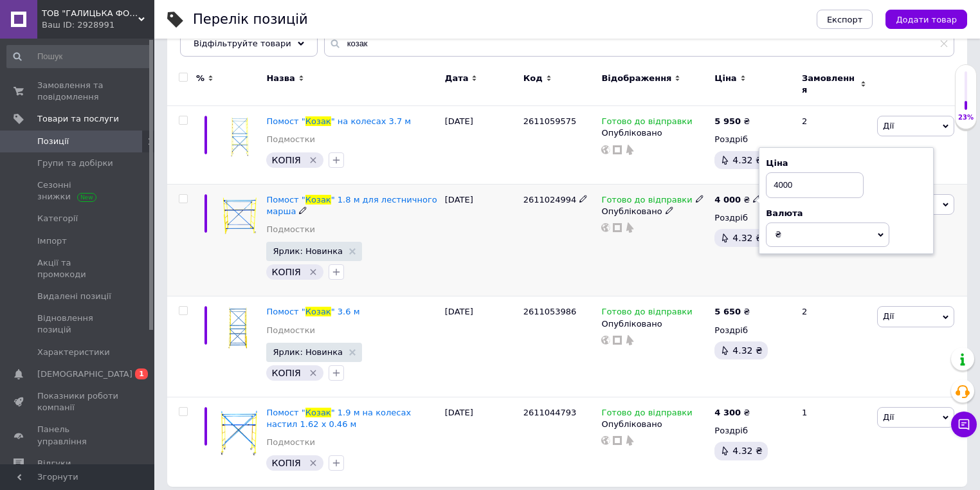 The height and width of the screenshot is (490, 980). What do you see at coordinates (727, 199) in the screenshot?
I see `b: 4 000` at bounding box center [727, 199].